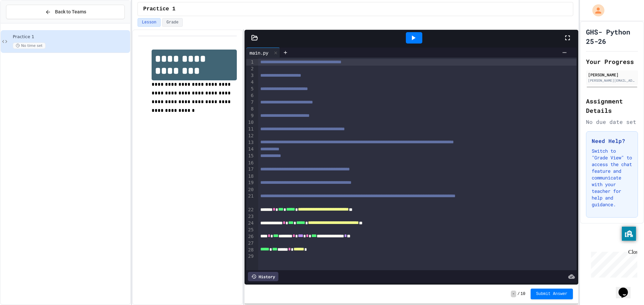  Describe the element at coordinates (612, 106) in the screenshot. I see `h2: Assignment Details` at that location.